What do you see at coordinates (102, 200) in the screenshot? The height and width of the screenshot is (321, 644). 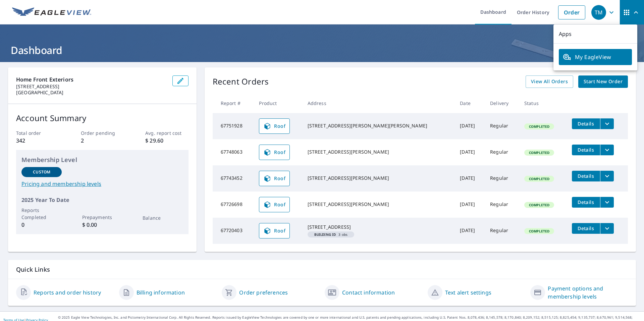 I see `p: 2025 Year To Date` at bounding box center [102, 200].